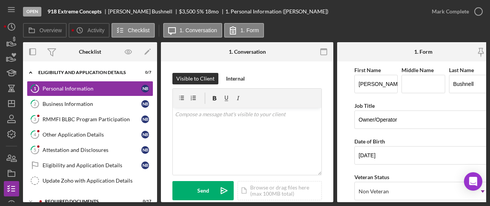 This screenshot has height=206, width=490. Describe the element at coordinates (88, 201) in the screenshot. I see `div: Required Documents` at that location.